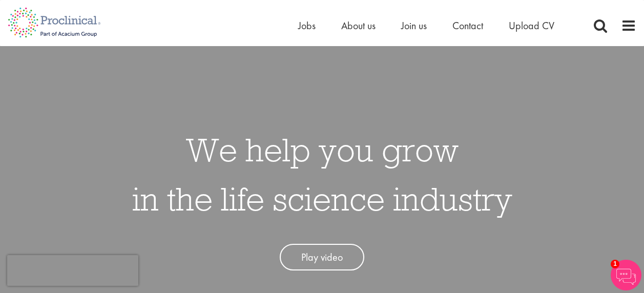 The image size is (644, 293). Describe the element at coordinates (307, 26) in the screenshot. I see `a: Jobs` at that location.